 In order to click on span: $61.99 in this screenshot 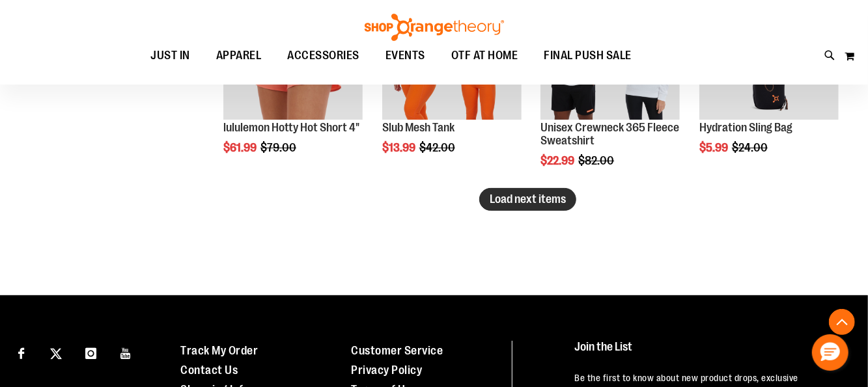, I will do `click(241, 148)`.